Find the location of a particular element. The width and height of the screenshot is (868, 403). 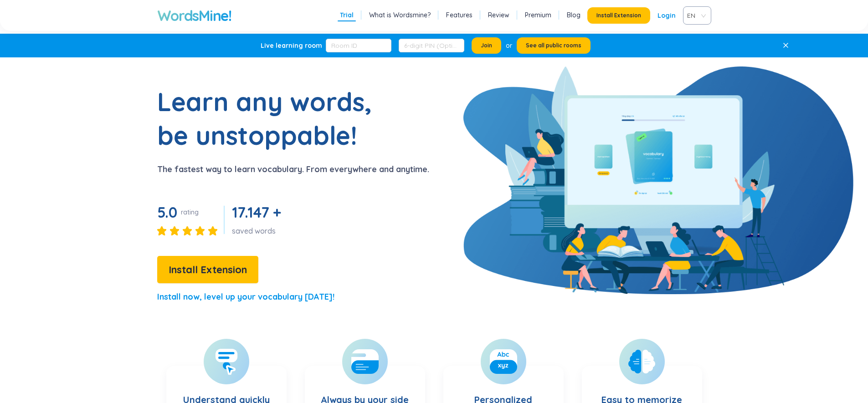

span: See all public rooms is located at coordinates (554, 46).